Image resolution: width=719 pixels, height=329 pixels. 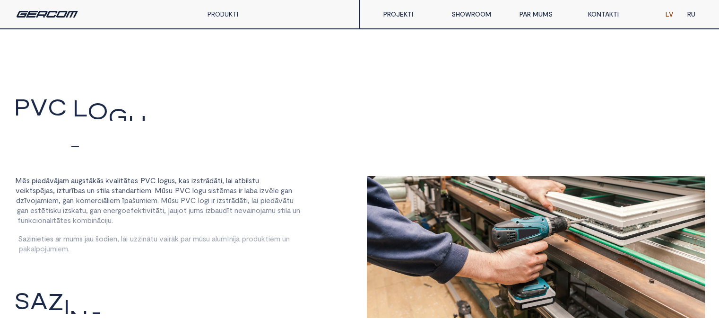 I want to click on span: Z, so click(x=56, y=301).